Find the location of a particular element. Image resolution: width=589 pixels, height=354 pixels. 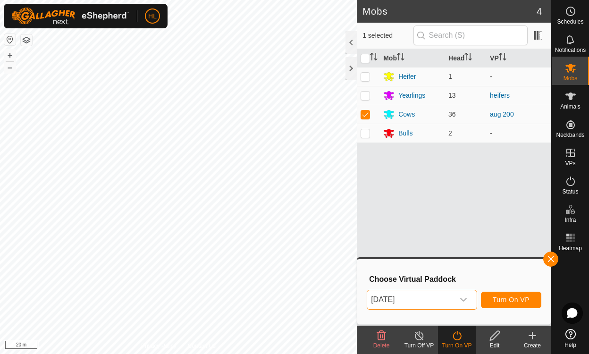

div: Turn Off VP is located at coordinates (419, 346).